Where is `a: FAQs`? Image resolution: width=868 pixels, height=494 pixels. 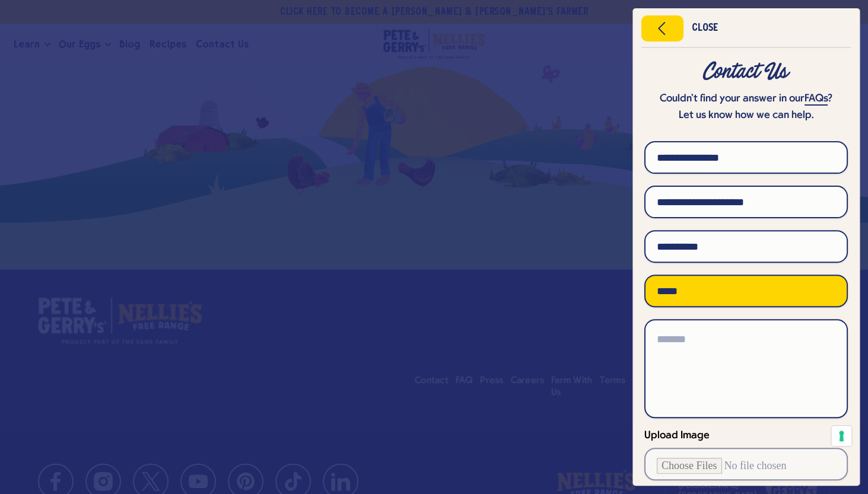
a: FAQs is located at coordinates (816, 99).